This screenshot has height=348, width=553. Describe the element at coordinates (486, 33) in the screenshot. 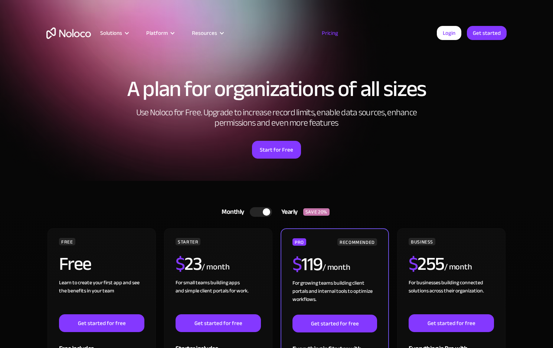

I see `a: Get started` at that location.